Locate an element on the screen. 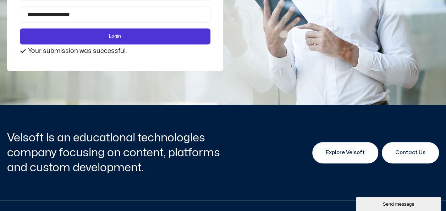  h2: Velsoft is an educational technologies company focusing on content, platforms and custom developm... is located at coordinates (114, 152).